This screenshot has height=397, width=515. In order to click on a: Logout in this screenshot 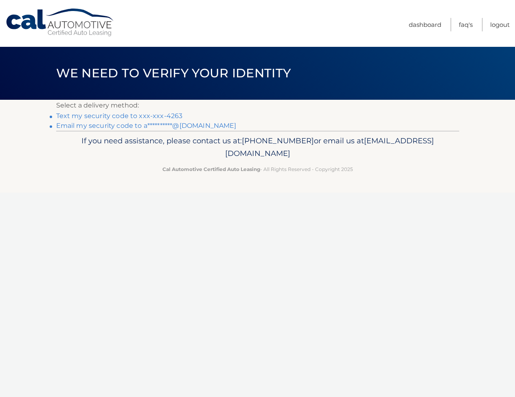, I will do `click(500, 24)`.